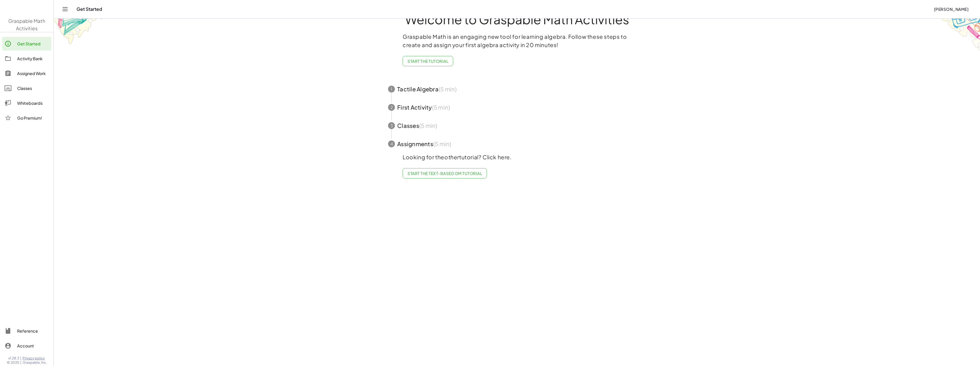 Image resolution: width=980 pixels, height=366 pixels. Describe the element at coordinates (452, 157) in the screenshot. I see `em: other` at that location.